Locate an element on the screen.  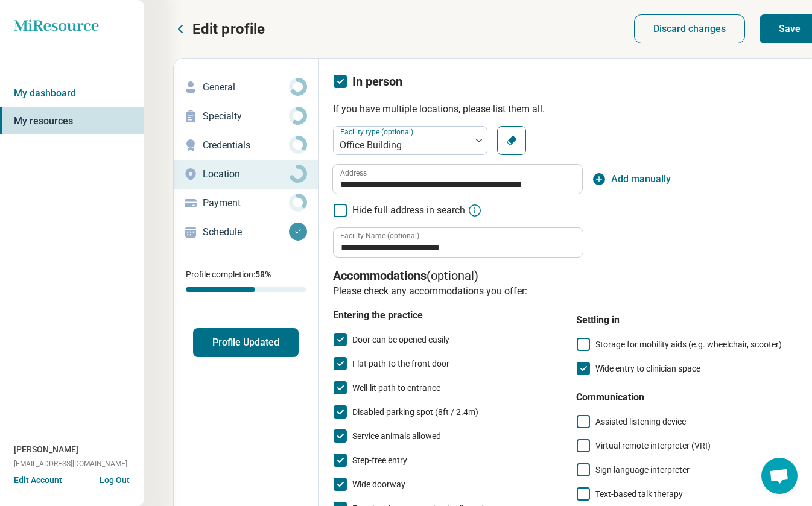
p: Specialty is located at coordinates (245, 116).